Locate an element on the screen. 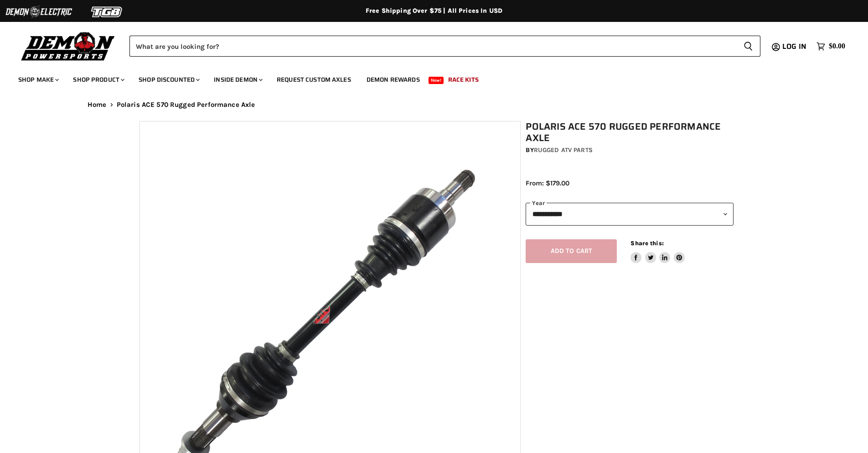 The width and height of the screenshot is (868, 453). a: Shop Make is located at coordinates (38, 79).